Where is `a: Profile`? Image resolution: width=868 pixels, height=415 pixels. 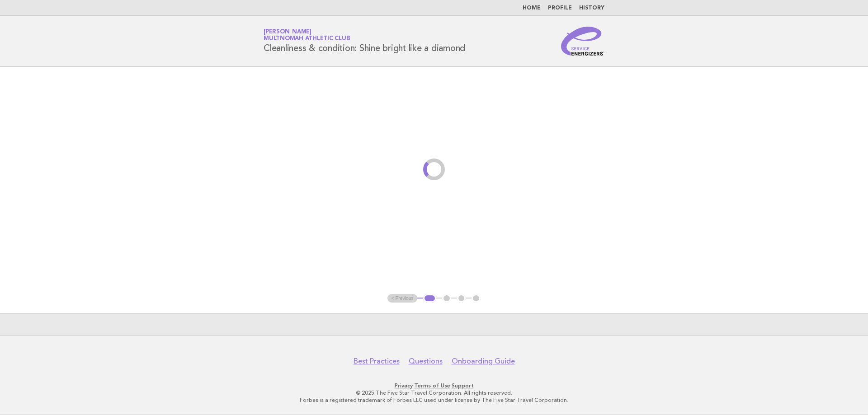 a: Profile is located at coordinates (560, 8).